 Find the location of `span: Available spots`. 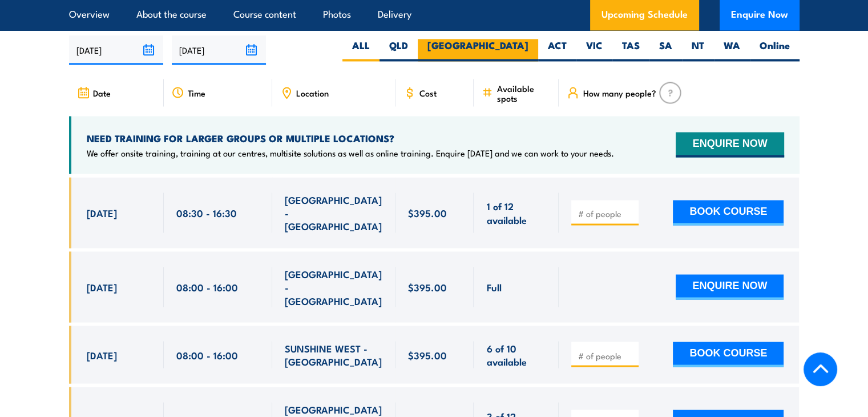

span: Available spots is located at coordinates (523, 93).